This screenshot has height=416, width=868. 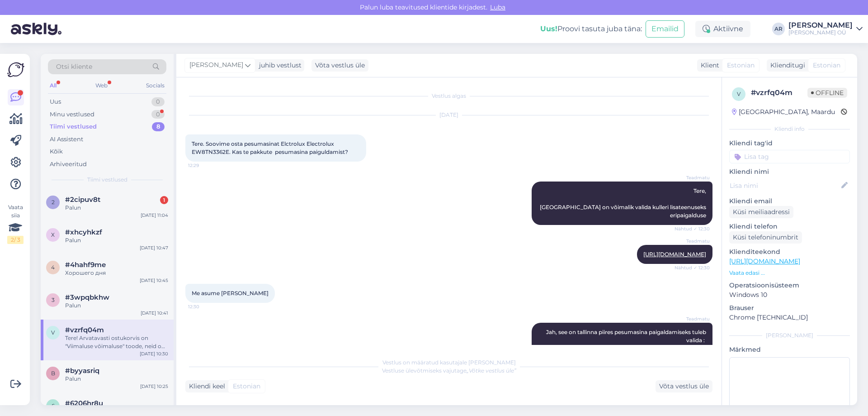 What do you see at coordinates (765, 237) in the screenshot?
I see `div: Küsi telefoninumbrit` at bounding box center [765, 237].